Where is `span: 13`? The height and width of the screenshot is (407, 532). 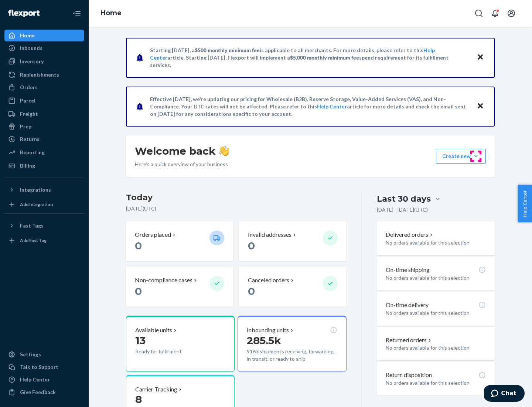 span: 13 is located at coordinates (141, 340).